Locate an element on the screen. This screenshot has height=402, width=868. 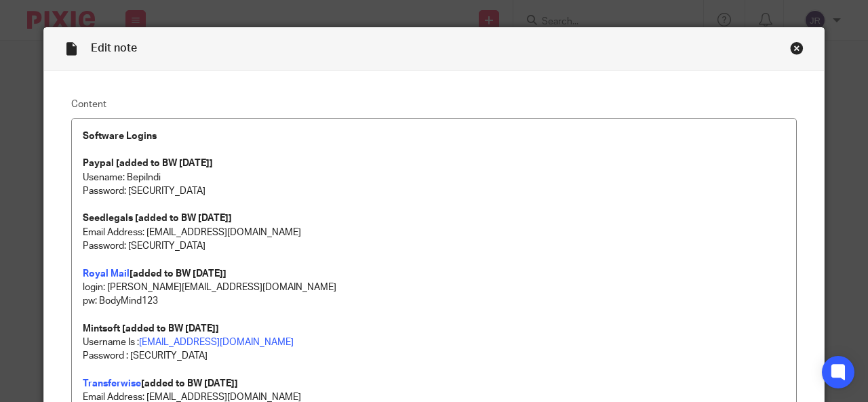
span: Edit note is located at coordinates (114, 48).